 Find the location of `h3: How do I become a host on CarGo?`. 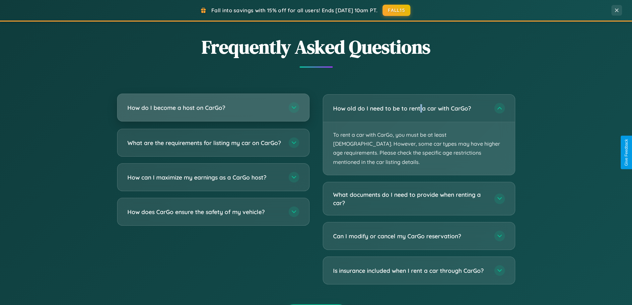

h3: How do I become a host on CarGo? is located at coordinates (205, 107).